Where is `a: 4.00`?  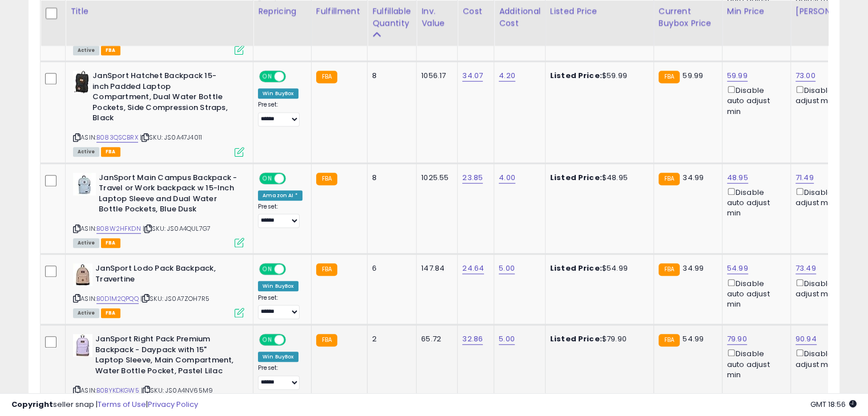 a: 4.00 is located at coordinates (506, 178).